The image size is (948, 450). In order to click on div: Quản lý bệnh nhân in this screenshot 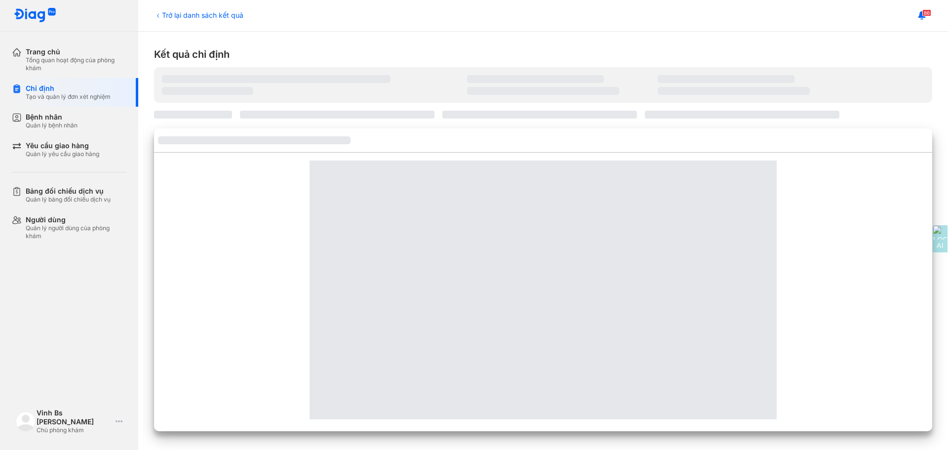, I will do `click(51, 125)`.